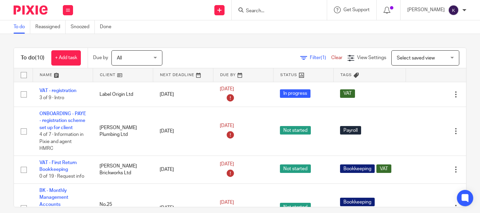 This screenshot has height=213, width=480. I want to click on h1: To do, so click(33, 58).